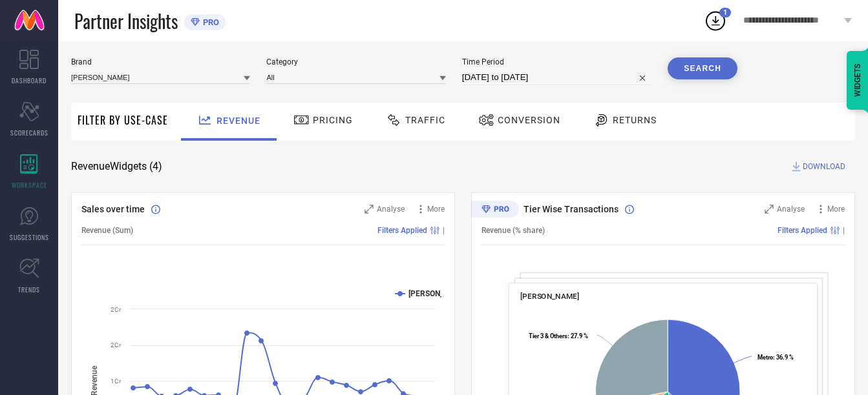 Image resolution: width=868 pixels, height=395 pixels. Describe the element at coordinates (556, 62) in the screenshot. I see `span: Time Period` at that location.